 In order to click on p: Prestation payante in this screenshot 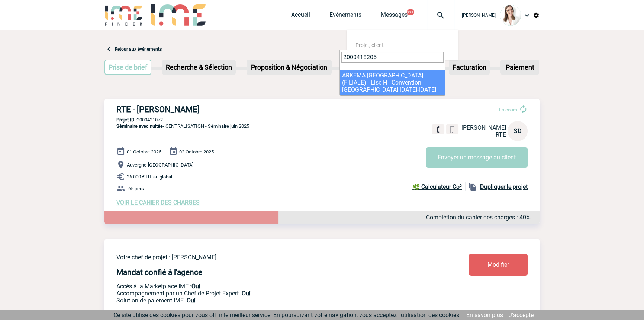, I will do `click(270, 293)`.